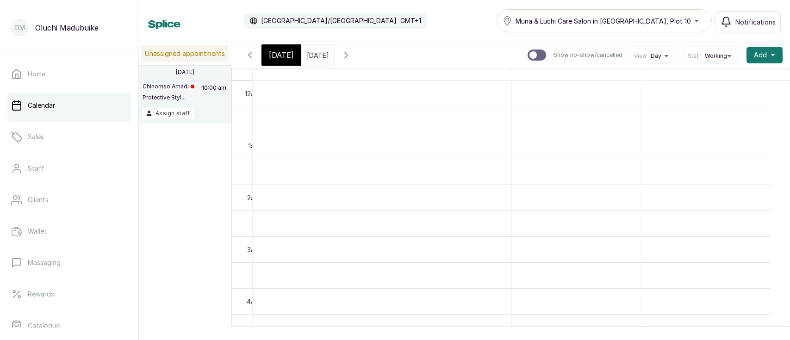 This screenshot has width=790, height=340. I want to click on p: 10:00 am, so click(214, 95).